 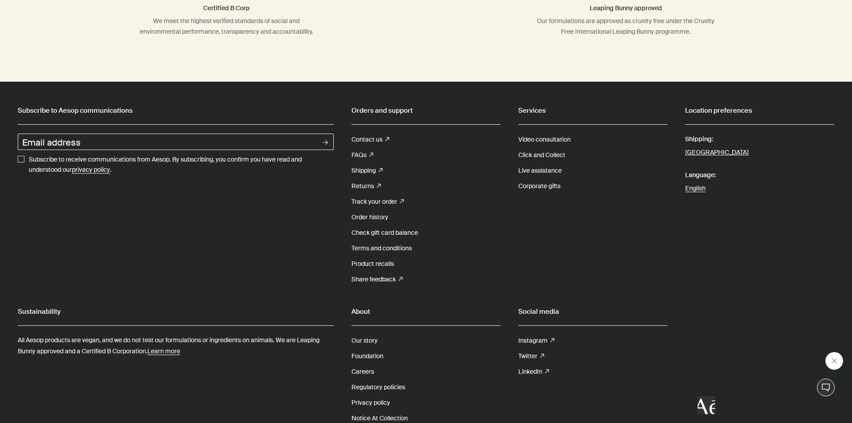 I want to click on h2: Location preferences, so click(x=760, y=111).